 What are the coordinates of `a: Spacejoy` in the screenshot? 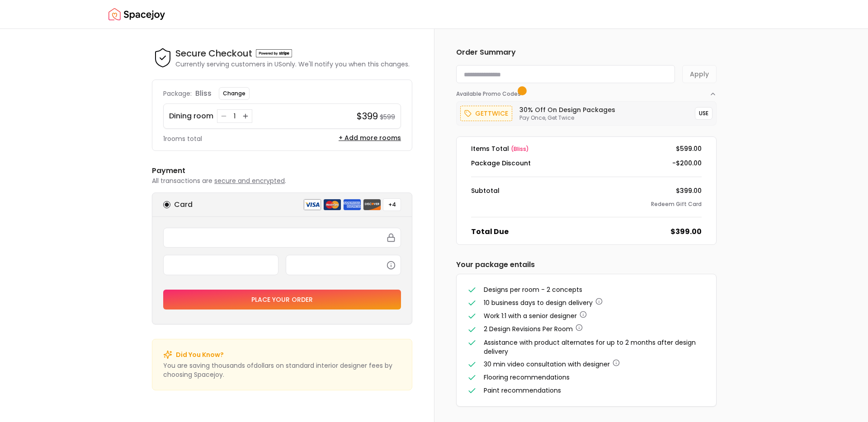 It's located at (136, 15).